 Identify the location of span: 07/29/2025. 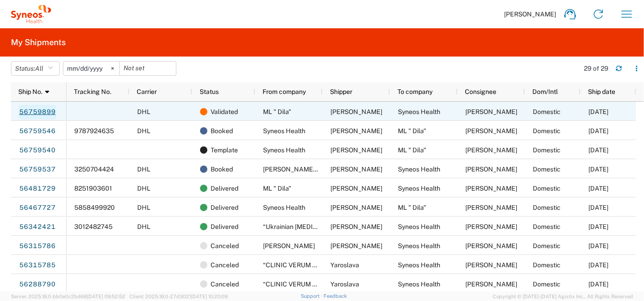
(599, 284).